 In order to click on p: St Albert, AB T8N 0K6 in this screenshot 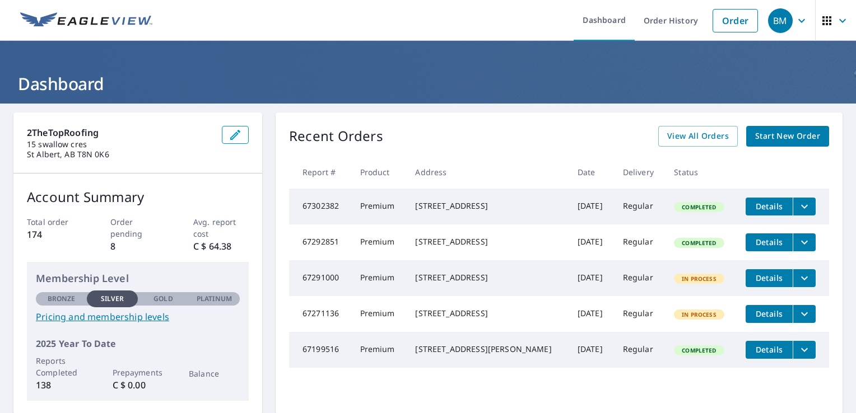, I will do `click(120, 155)`.